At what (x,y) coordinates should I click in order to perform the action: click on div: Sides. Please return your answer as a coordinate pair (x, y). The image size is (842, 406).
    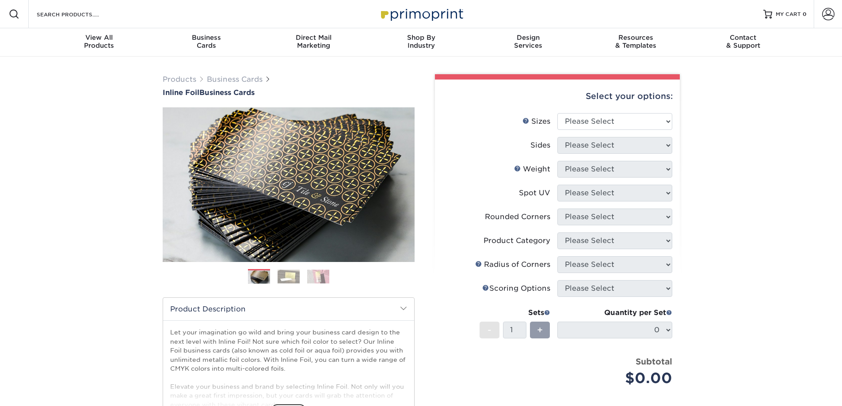
    Looking at the image, I should click on (540, 146).